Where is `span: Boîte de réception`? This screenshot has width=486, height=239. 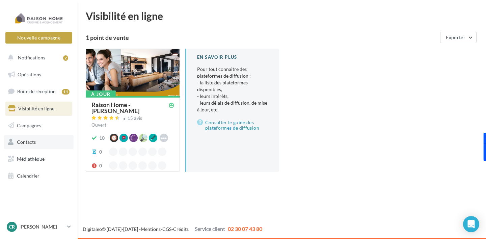
span: Boîte de réception is located at coordinates (36, 91).